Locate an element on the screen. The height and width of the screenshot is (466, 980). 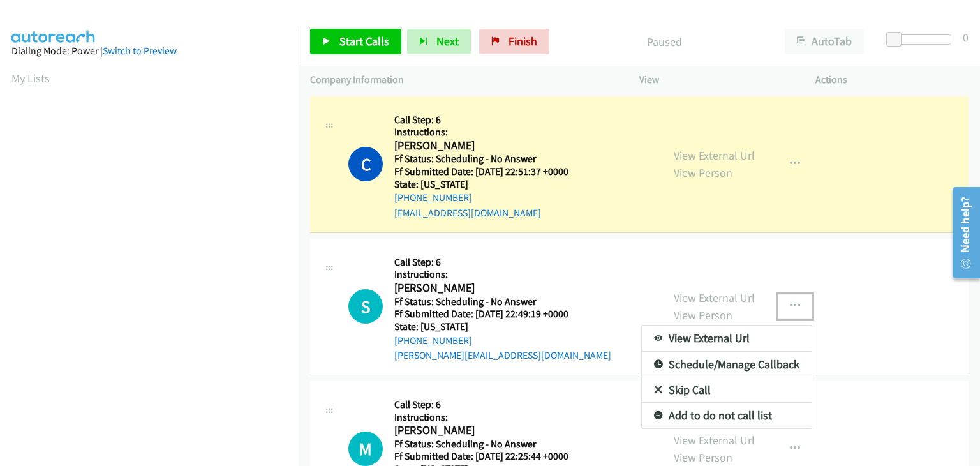
a: Add to do not call list is located at coordinates (727, 415).